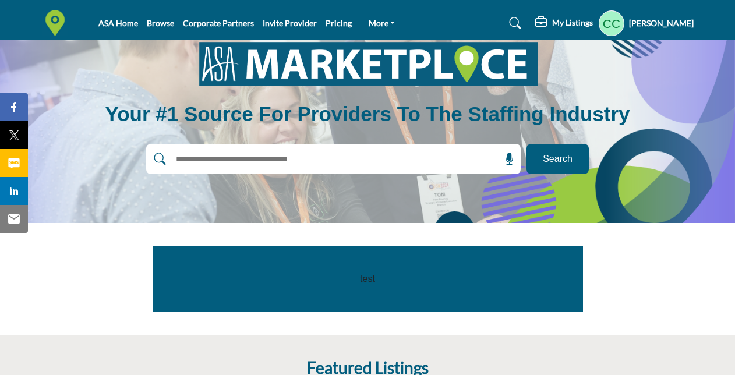  Describe the element at coordinates (289, 23) in the screenshot. I see `a: Invite Provider` at that location.